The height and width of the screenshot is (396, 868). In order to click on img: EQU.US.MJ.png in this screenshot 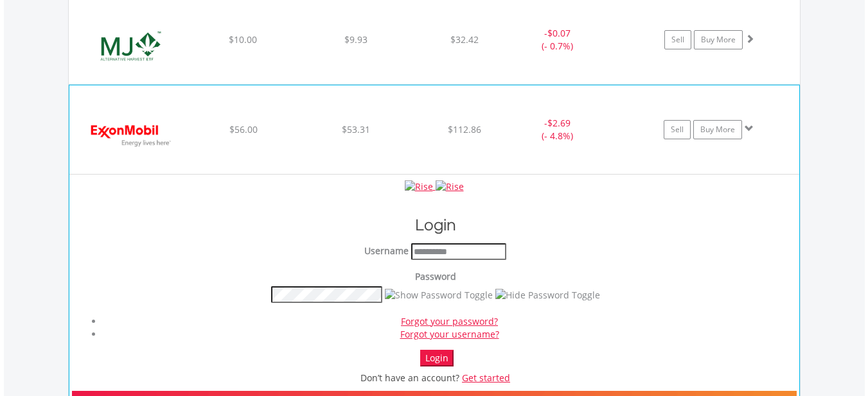, I will do `click(131, 46)`.